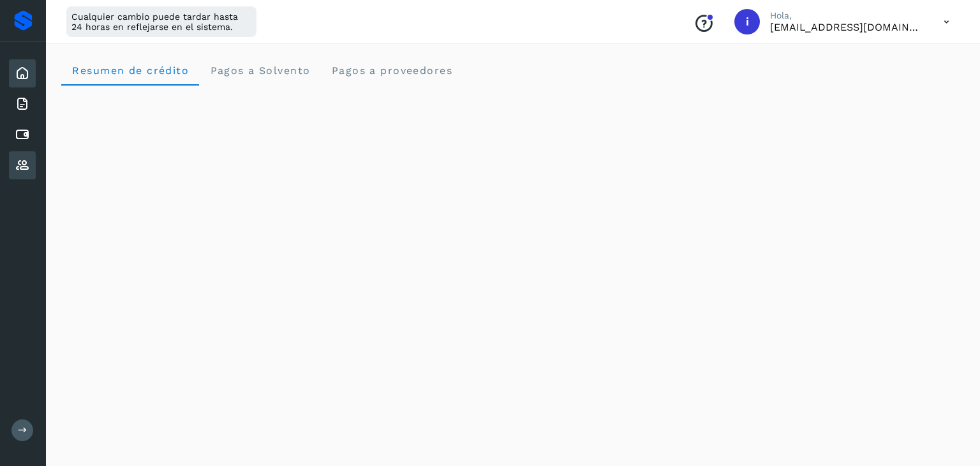 This screenshot has width=980, height=466. Describe the element at coordinates (847, 15) in the screenshot. I see `p: Hola,` at that location.